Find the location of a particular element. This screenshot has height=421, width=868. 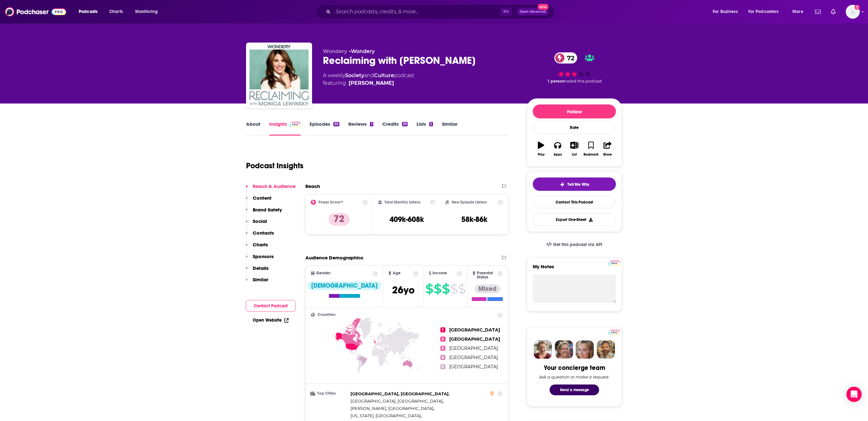

a: Lists2 is located at coordinates (425, 129).